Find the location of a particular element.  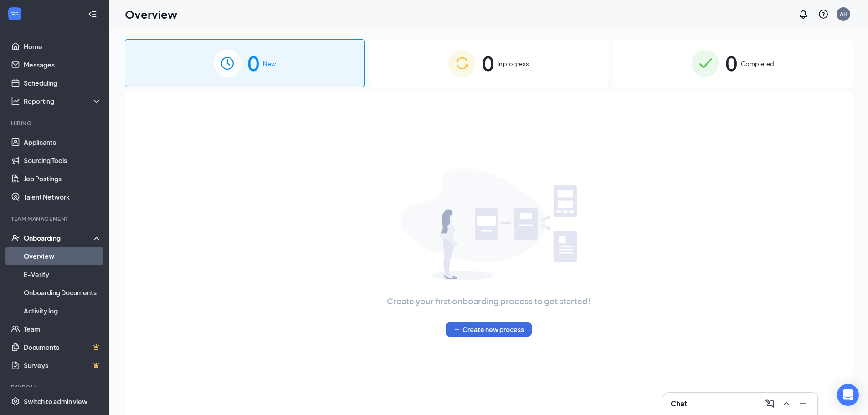

a: Sourcing Tools is located at coordinates (63, 160).